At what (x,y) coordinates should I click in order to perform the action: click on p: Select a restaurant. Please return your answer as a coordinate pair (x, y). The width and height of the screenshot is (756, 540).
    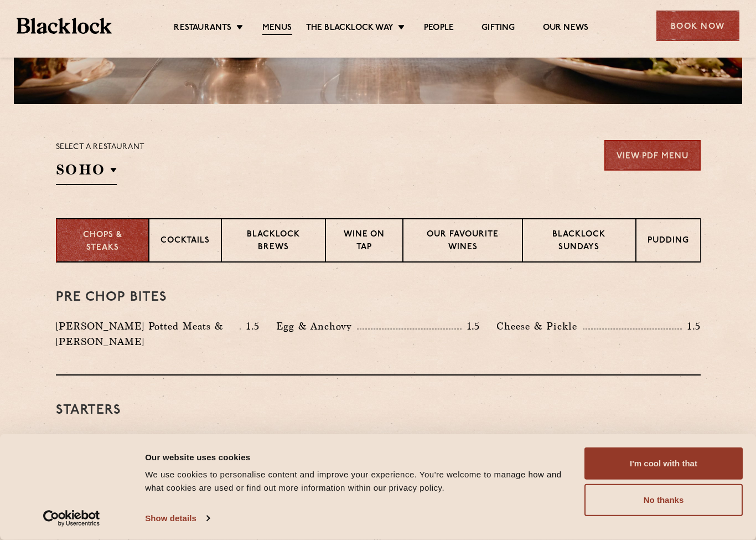
    Looking at the image, I should click on (100, 148).